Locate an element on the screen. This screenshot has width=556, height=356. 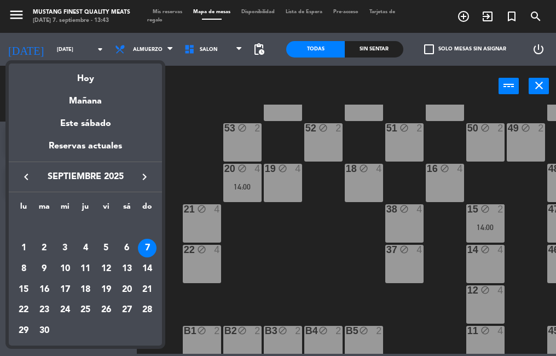
td: 30 de septiembre de 2025 is located at coordinates (44, 331).